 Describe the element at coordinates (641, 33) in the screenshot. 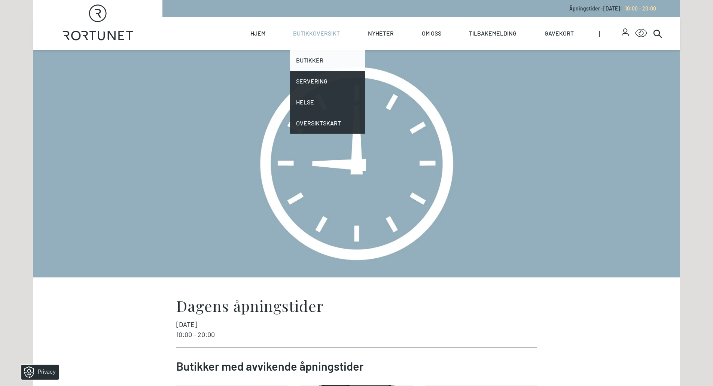

I see `button: Open Accessibility Menu` at that location.